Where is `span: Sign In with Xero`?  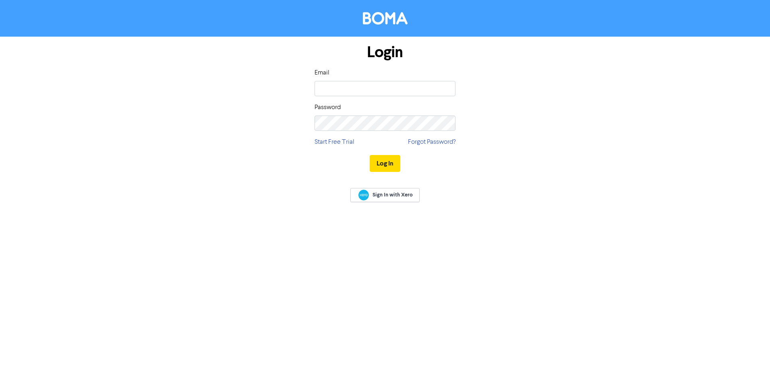 span: Sign In with Xero is located at coordinates (393, 195).